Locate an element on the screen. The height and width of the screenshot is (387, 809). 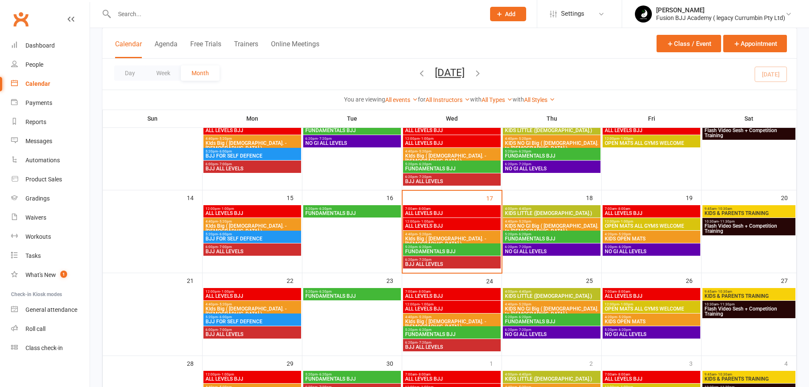
div: Workouts is located at coordinates (38, 237).